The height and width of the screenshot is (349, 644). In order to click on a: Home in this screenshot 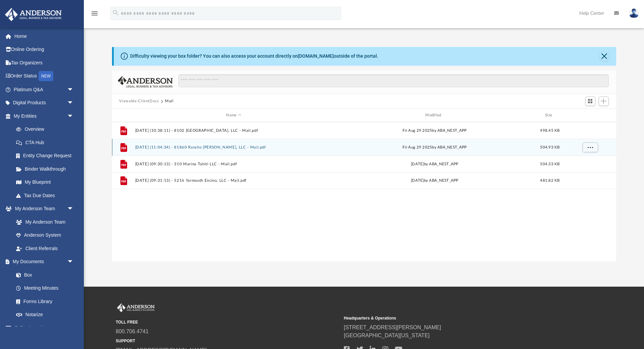, I will do `click(44, 36)`.